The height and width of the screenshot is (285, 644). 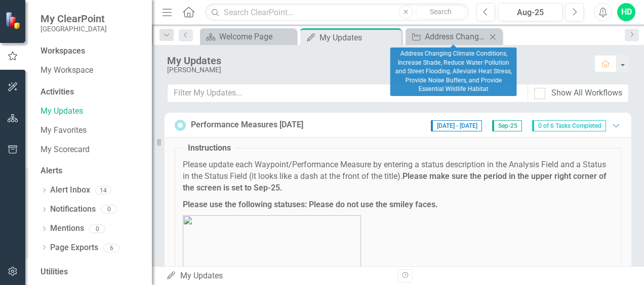 I want to click on input: Search ClearPoint..., so click(x=337, y=12).